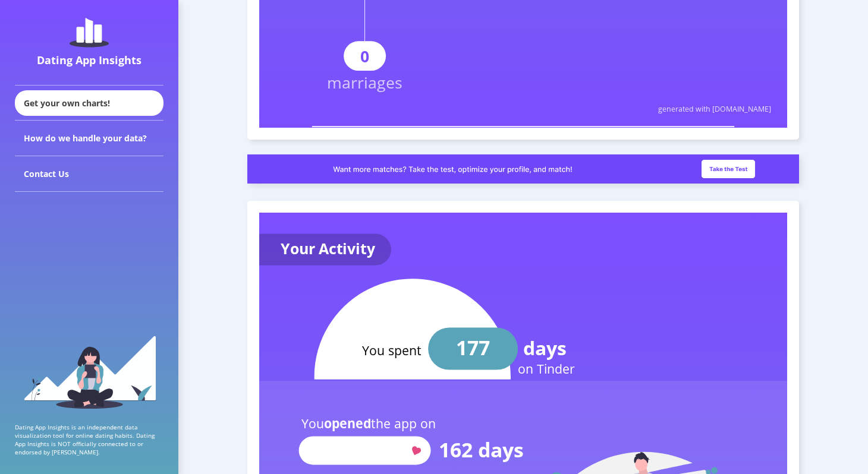  What do you see at coordinates (89, 32) in the screenshot?
I see `img: dating-app-insights-logo.5abe6921.svg` at bounding box center [89, 32].